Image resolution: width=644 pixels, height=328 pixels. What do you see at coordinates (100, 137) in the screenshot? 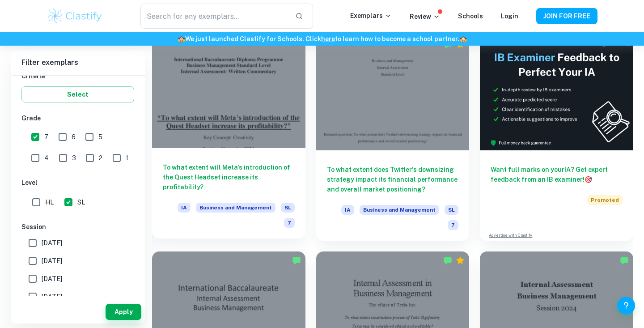
I see `span: 5` at bounding box center [100, 137].